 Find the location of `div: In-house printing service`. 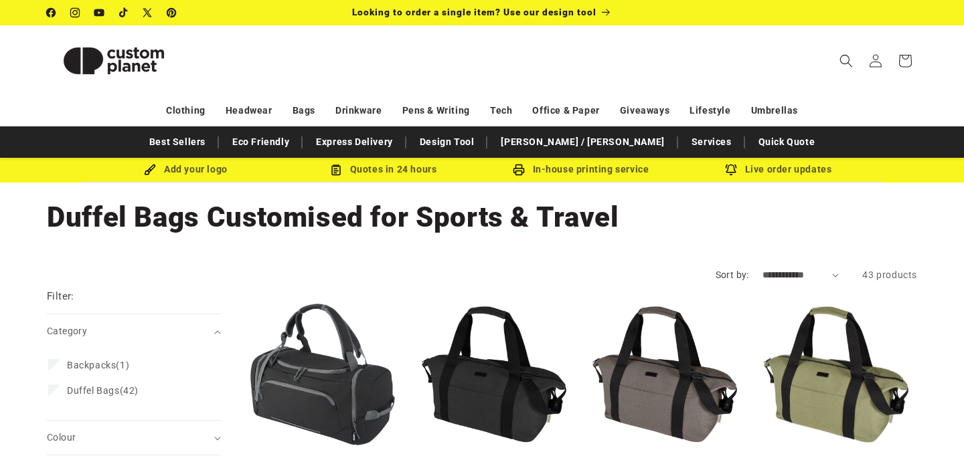

div: In-house printing service is located at coordinates (580, 169).